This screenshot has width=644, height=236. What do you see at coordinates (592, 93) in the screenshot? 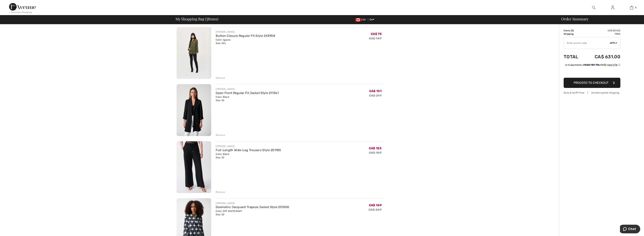
I see `div: Duty & tariff-free | Uninterrupted shipping` at bounding box center [592, 93].